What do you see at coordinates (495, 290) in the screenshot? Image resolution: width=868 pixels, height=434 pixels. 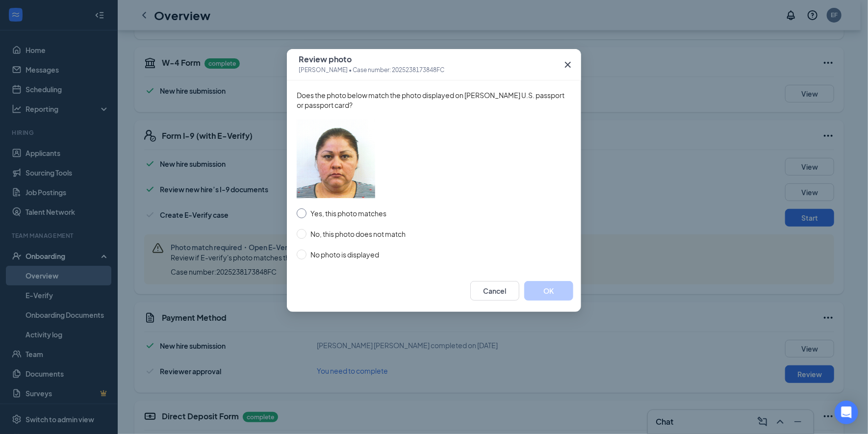 I see `button: Cancel` at bounding box center [495, 290].